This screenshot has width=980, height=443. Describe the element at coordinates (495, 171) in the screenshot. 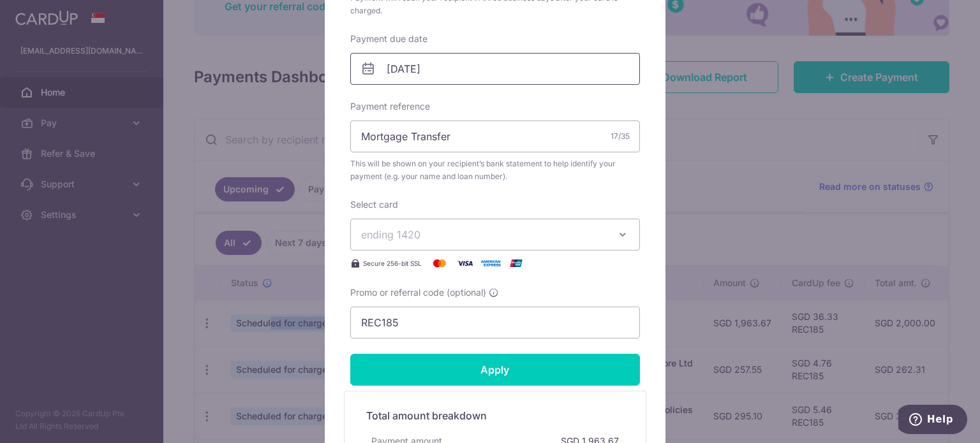

I see `span: This will be shown on your recipient’s bank statement to help identify your payment (e.g. your na...` at that location.